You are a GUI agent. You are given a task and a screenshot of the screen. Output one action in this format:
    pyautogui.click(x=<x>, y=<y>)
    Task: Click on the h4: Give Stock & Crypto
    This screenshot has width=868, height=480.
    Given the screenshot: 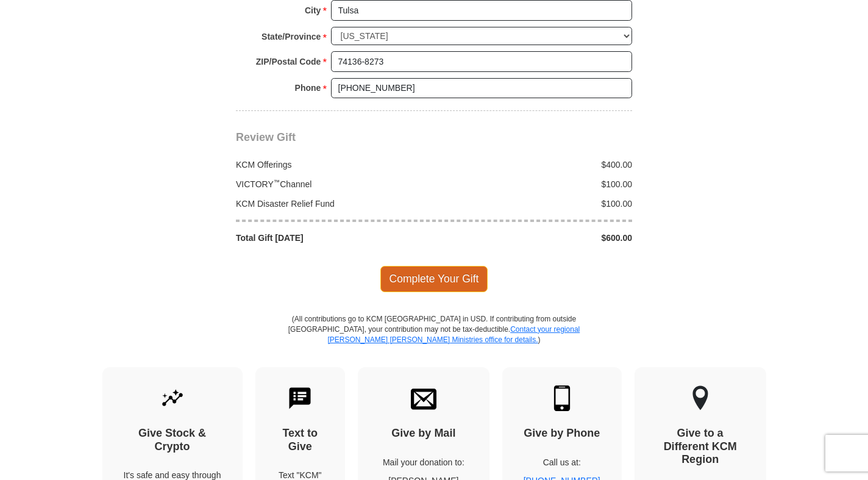 What is the action you would take?
    pyautogui.click(x=172, y=439)
    